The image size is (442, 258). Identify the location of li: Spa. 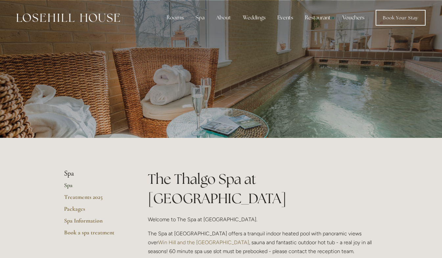
(95, 174).